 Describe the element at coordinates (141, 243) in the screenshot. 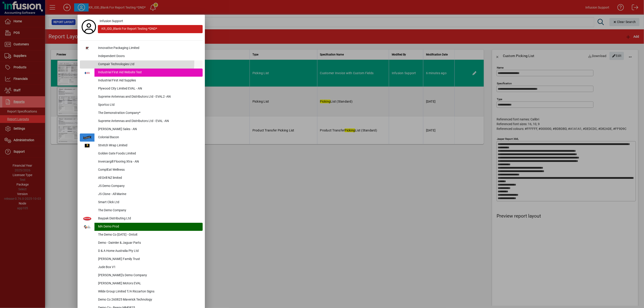

I see `button: Demo - Daimler & Jaguar Parts` at that location.